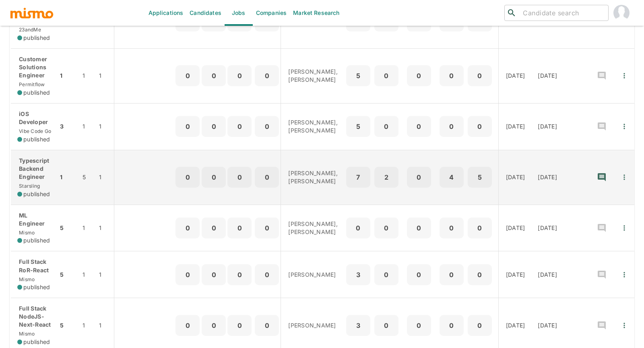 The width and height of the screenshot is (644, 348). Describe the element at coordinates (31, 84) in the screenshot. I see `span: Permitflow` at that location.